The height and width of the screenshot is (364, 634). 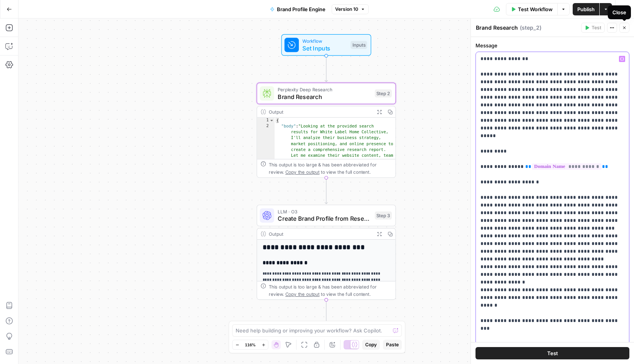 I want to click on span: Toggle code folding, rows 1 through 3, so click(x=272, y=120).